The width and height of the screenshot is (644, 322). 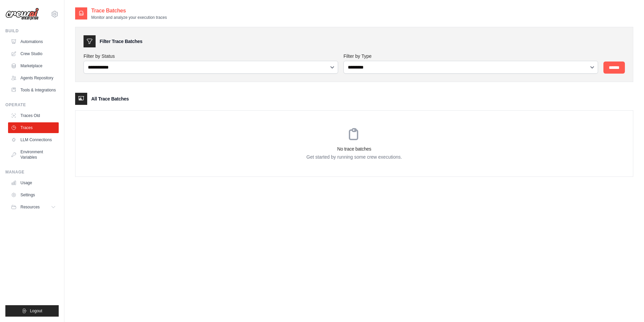 What do you see at coordinates (33, 140) in the screenshot?
I see `a: LLM Connections` at bounding box center [33, 140].